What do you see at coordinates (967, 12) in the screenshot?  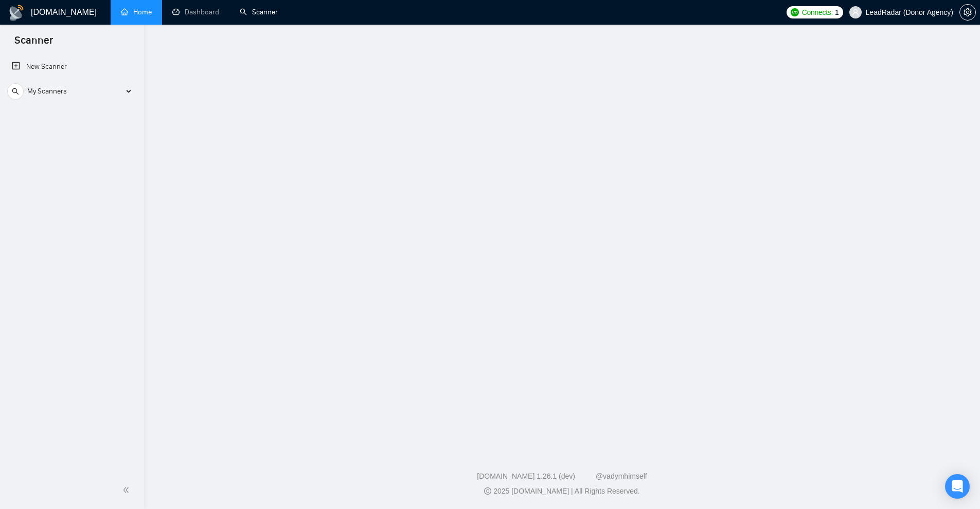 I see `span: setting` at bounding box center [967, 12].